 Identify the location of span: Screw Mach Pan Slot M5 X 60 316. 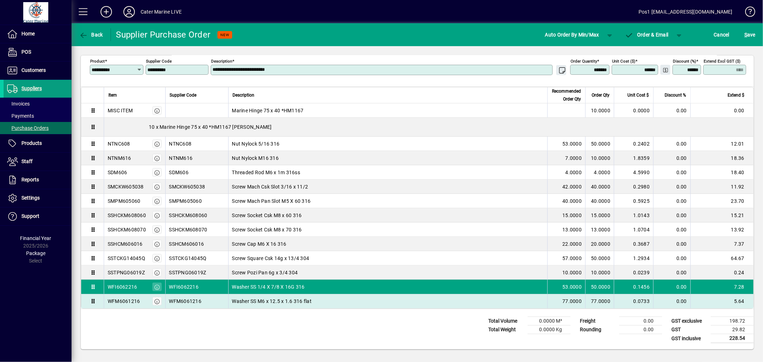
(272, 201).